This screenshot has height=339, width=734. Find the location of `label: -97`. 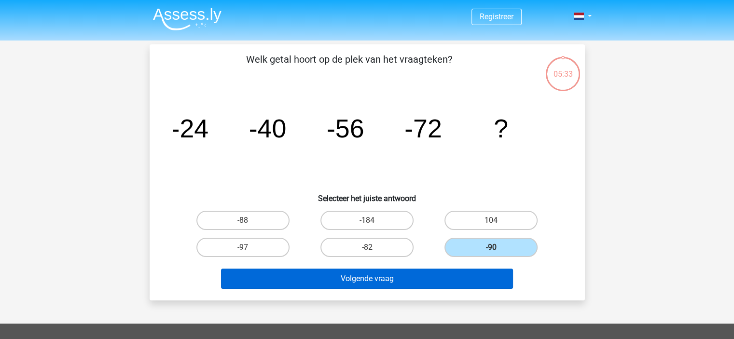

label: -97 is located at coordinates (243, 247).